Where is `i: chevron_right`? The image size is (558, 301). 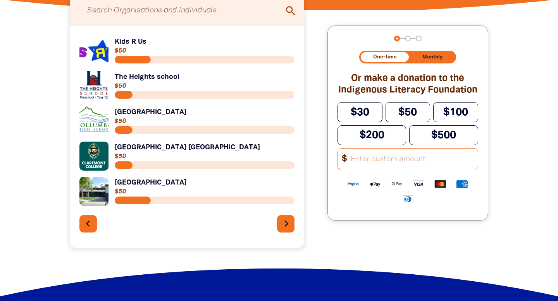 i: chevron_right is located at coordinates (286, 224).